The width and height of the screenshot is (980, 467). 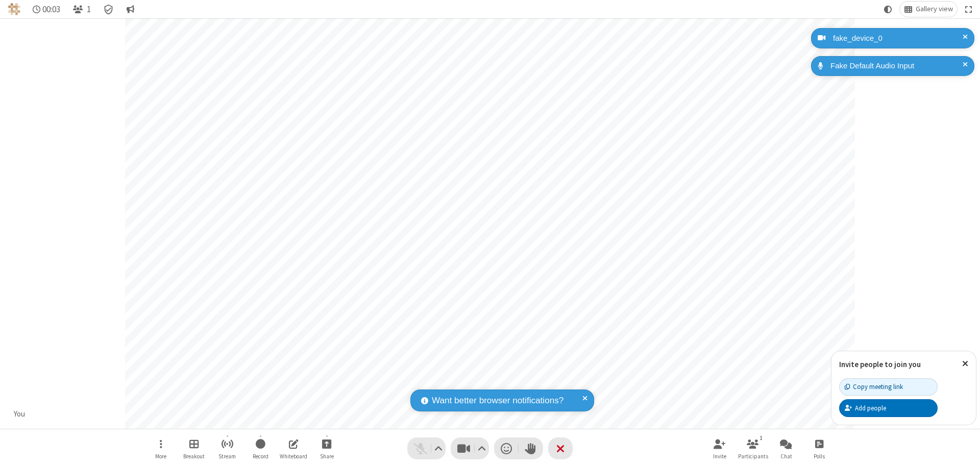 What do you see at coordinates (819, 449) in the screenshot?
I see `button: Open poll` at bounding box center [819, 449].